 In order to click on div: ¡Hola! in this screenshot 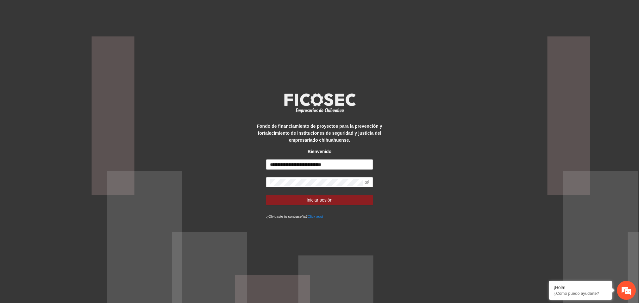, I will do `click(581, 287)`.